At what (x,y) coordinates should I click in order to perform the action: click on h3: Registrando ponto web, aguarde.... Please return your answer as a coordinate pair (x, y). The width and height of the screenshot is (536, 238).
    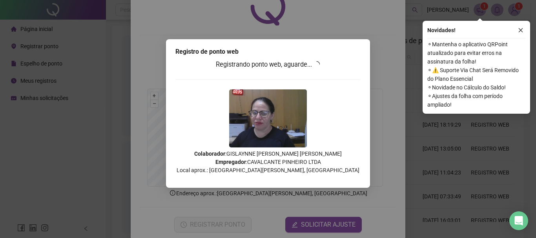
    Looking at the image, I should click on (268, 65).